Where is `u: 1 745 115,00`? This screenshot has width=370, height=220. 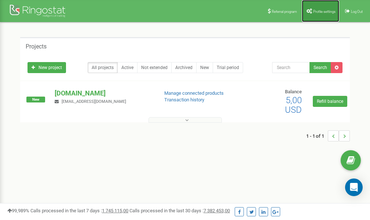
u: 1 745 115,00 is located at coordinates (115, 210).